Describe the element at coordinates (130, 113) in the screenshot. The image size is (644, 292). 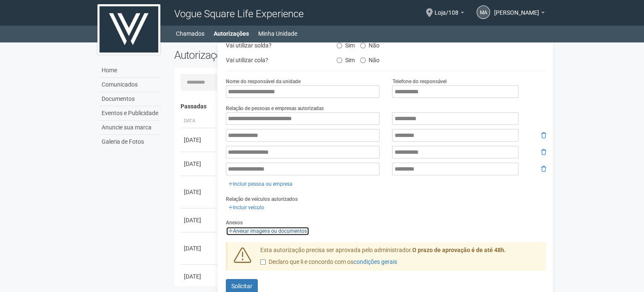
I see `a: Eventos e Publicidade` at that location.